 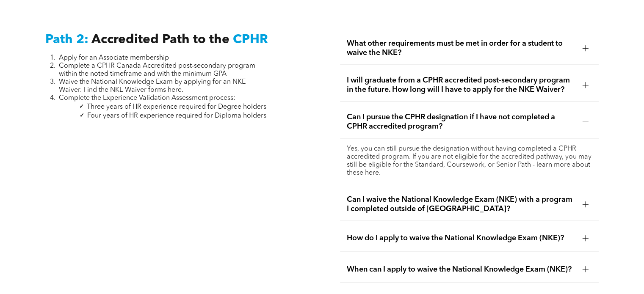 What do you see at coordinates (461, 269) in the screenshot?
I see `span: When can I apply to waive the National Knowledge Exam (NKE)?` at bounding box center [461, 269].